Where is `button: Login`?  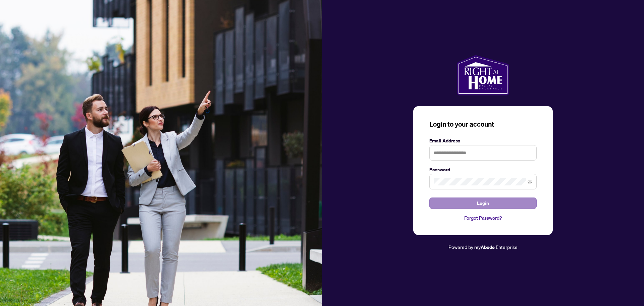 button: Login is located at coordinates (483, 203).